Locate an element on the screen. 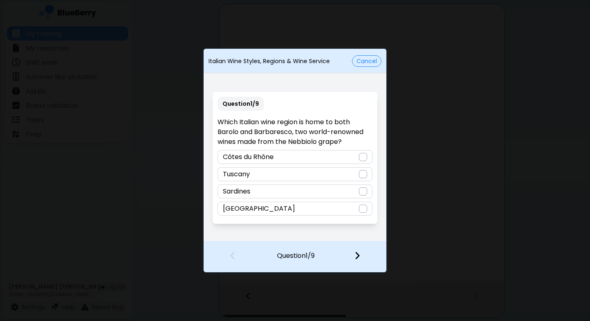  img: file icon is located at coordinates (357, 255).